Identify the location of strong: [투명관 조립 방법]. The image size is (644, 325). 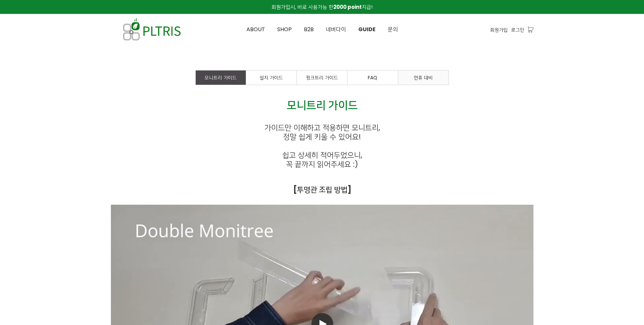
(323, 189).